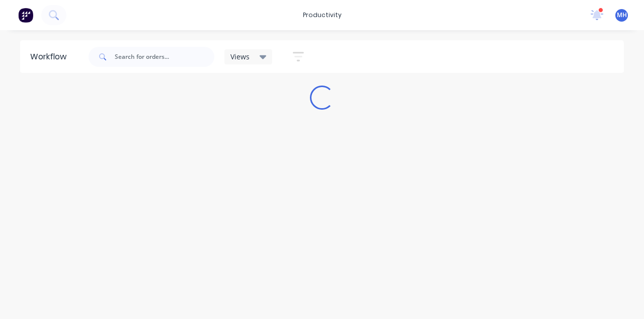 The width and height of the screenshot is (644, 319). What do you see at coordinates (26, 15) in the screenshot?
I see `img: Factory` at bounding box center [26, 15].